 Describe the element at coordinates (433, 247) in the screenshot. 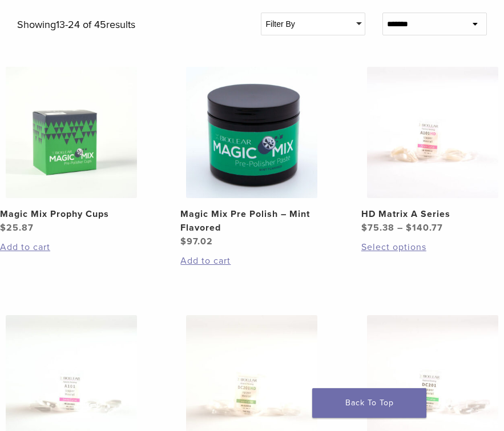

I see `a: Select options for “HD Matrix A Series”` at that location.